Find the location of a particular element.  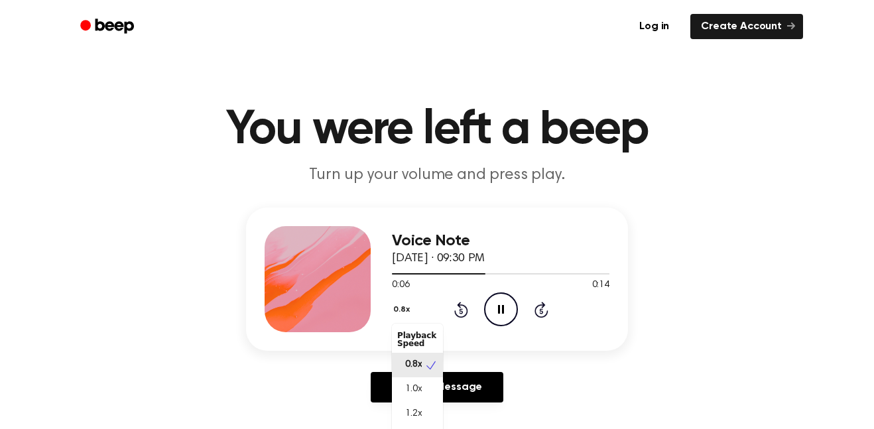

button: 0.8x is located at coordinates (403, 310).